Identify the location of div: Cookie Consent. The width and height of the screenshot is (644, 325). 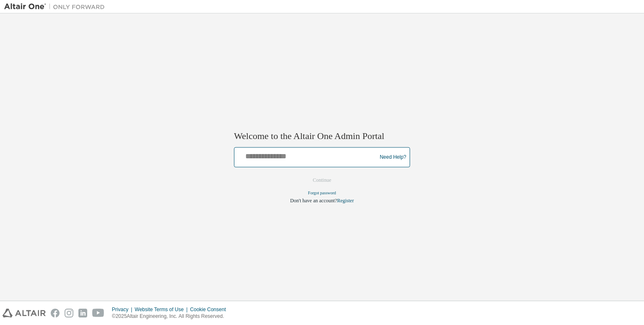
(210, 310).